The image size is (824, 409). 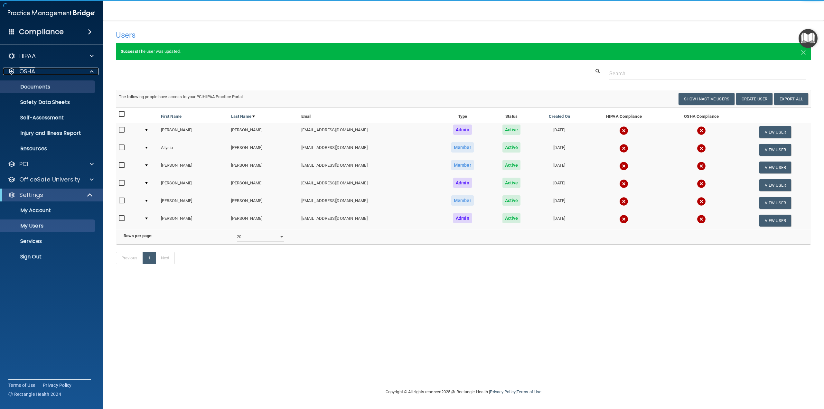 What do you see at coordinates (51, 164) in the screenshot?
I see `a: PCI` at bounding box center [51, 164].